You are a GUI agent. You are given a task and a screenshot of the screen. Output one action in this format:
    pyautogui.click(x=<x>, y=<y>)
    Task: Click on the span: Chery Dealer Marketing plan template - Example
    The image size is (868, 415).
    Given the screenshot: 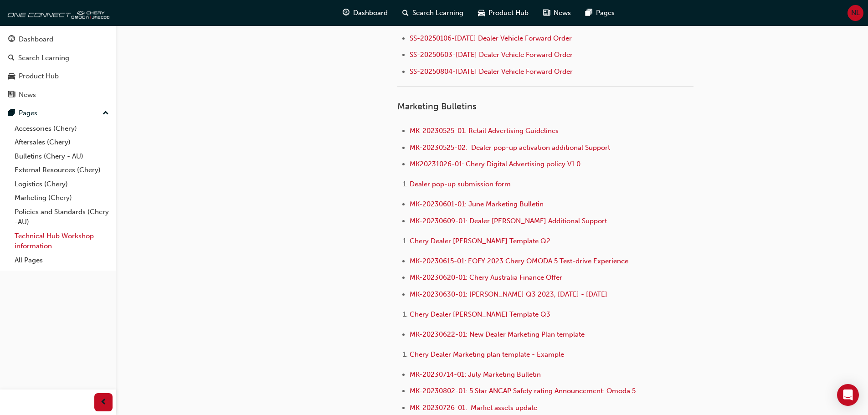 What is the action you would take?
    pyautogui.click(x=487, y=354)
    